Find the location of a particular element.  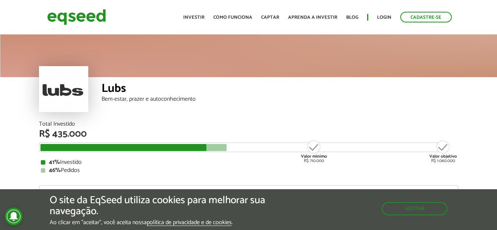

div: R$ 1.060.000 is located at coordinates (443, 151).